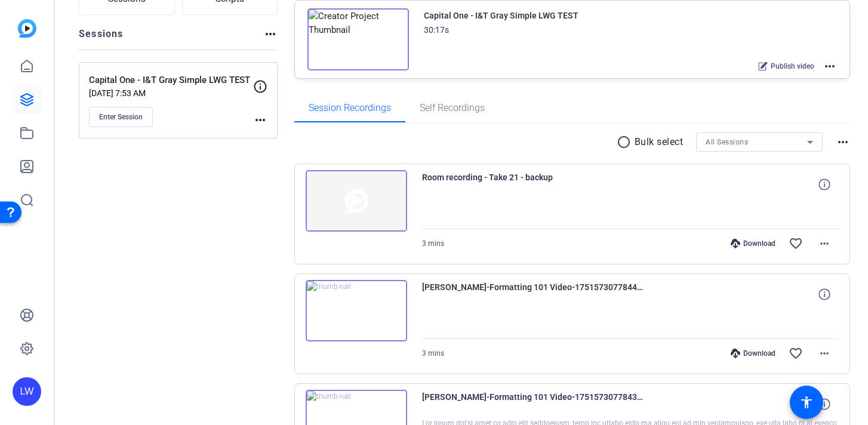 This screenshot has height=425, width=868. Describe the element at coordinates (452, 108) in the screenshot. I see `span: Self Recordings` at that location.